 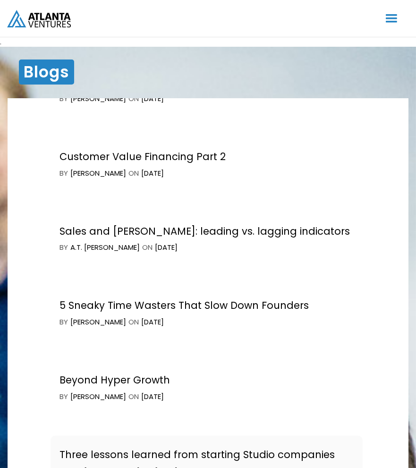 What do you see at coordinates (198, 455) in the screenshot?
I see `div: Three lessons learned from starting Studio companies` at bounding box center [198, 455].